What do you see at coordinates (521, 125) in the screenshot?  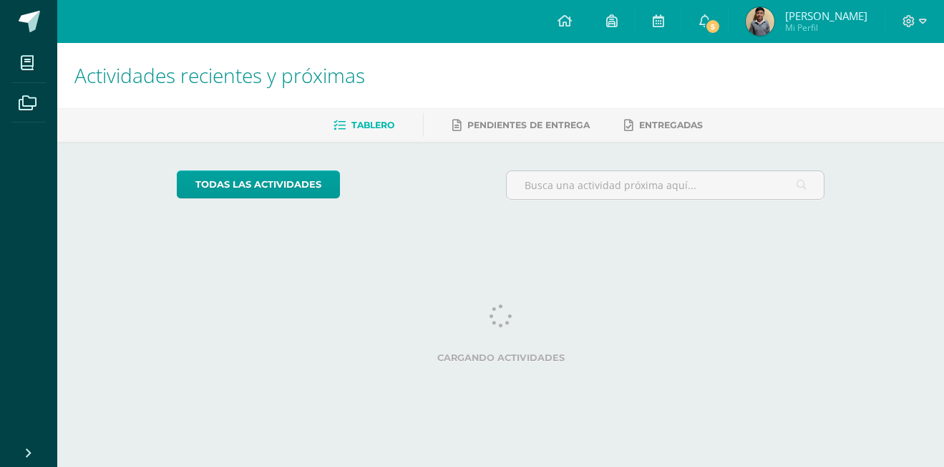 I see `a: Pendientes de entrega` at bounding box center [521, 125].